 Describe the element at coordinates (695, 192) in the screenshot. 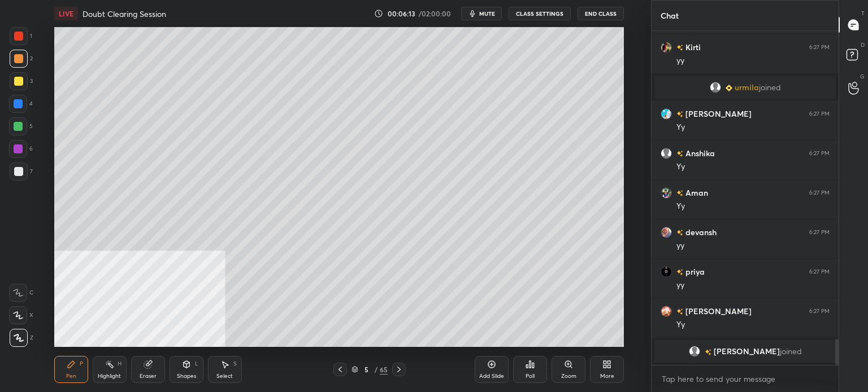

I see `h6: Aman` at that location.